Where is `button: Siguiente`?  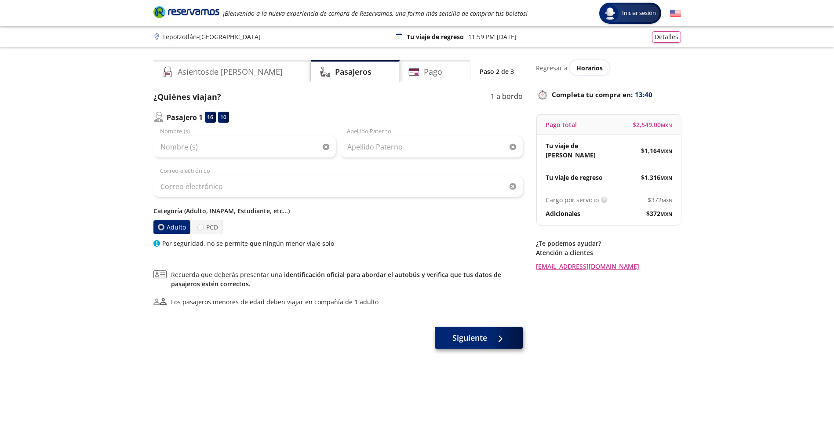
button: Siguiente is located at coordinates (479, 338).